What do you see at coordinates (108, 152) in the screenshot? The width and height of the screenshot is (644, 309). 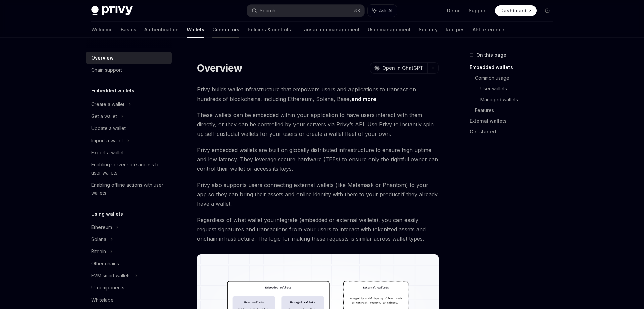 I see `div: Export a wallet` at bounding box center [108, 152].